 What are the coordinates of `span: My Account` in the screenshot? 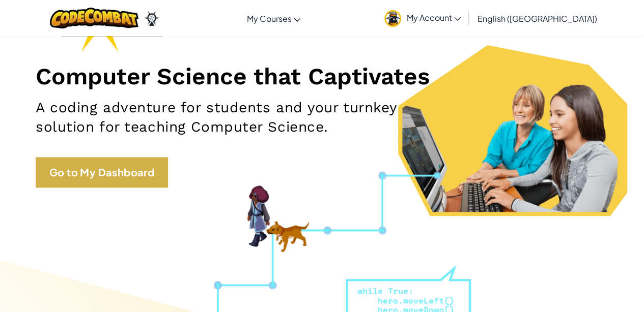 It's located at (433, 17).